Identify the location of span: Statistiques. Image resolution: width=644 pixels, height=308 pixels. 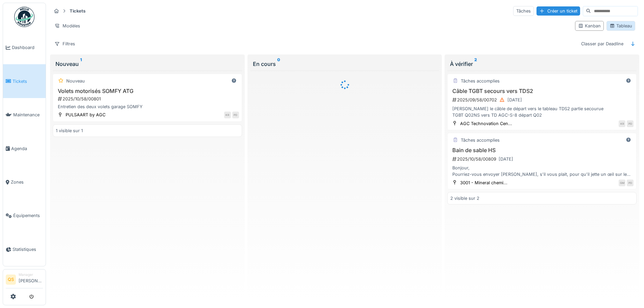
(27, 249).